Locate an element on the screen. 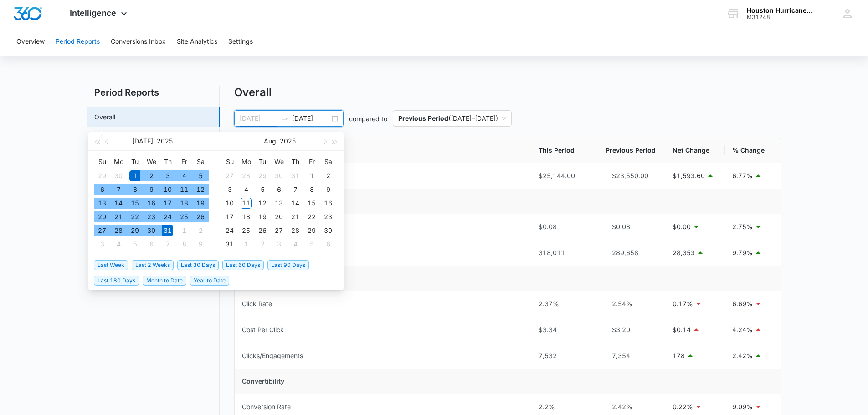 This screenshot has width=868, height=415. td: 2025-08-10 is located at coordinates (229, 203).